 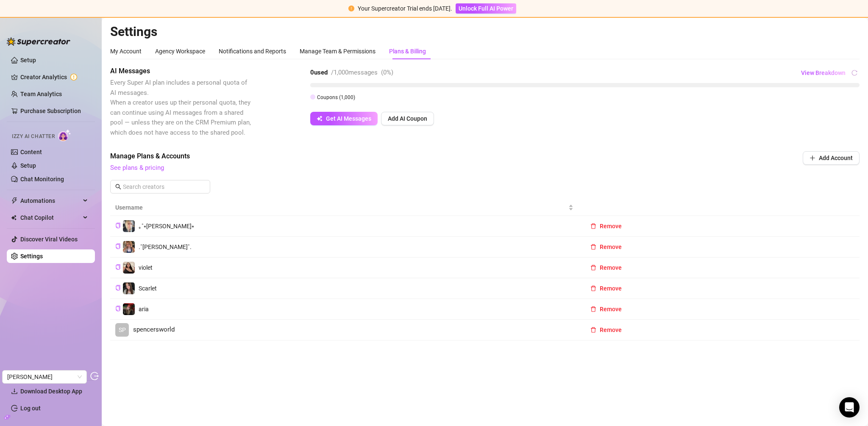 What do you see at coordinates (118, 187) in the screenshot?
I see `span: search` at bounding box center [118, 187].